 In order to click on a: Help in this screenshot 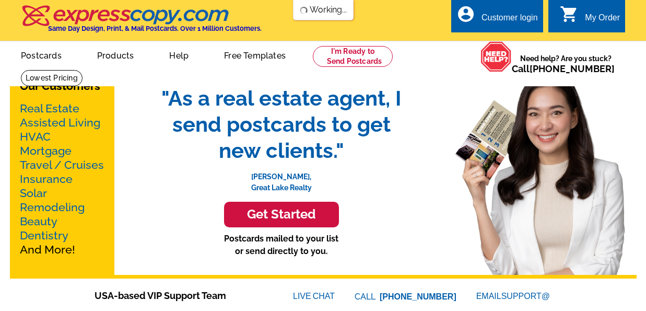, I will do `click(179, 54)`.